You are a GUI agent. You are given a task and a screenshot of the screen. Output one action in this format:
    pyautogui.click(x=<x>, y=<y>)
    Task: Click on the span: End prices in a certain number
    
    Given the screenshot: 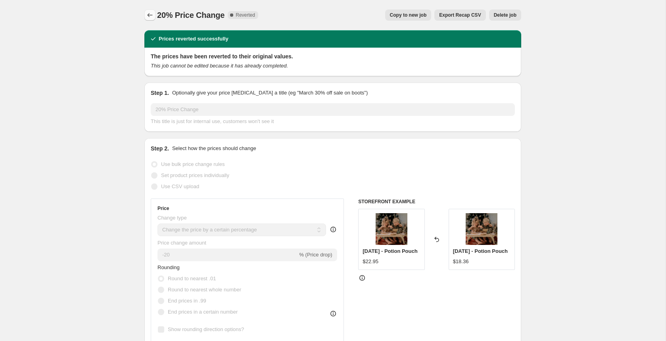 What is the action you would take?
    pyautogui.click(x=203, y=312)
    